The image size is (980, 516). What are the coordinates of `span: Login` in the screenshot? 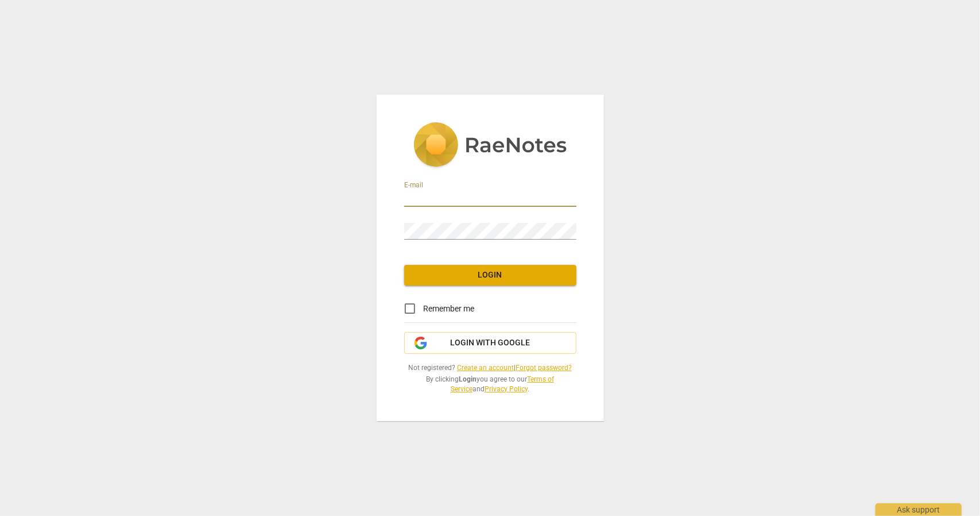 It's located at (490, 275).